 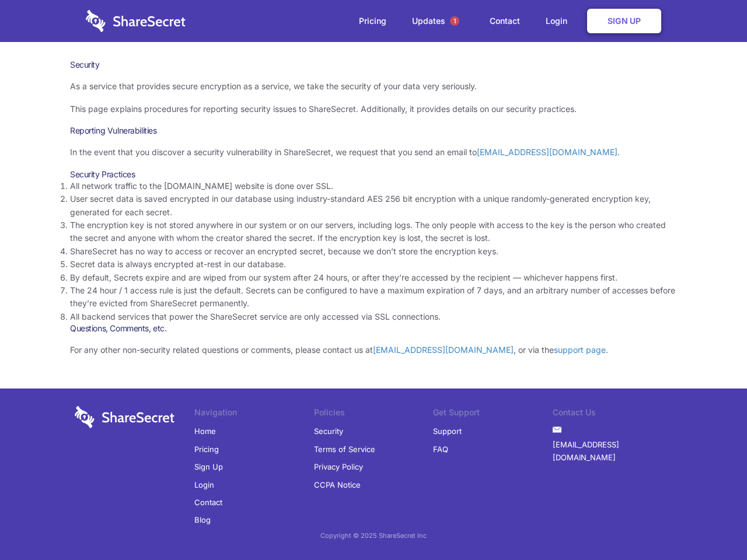 I want to click on a: CCPA Notice, so click(x=338, y=485).